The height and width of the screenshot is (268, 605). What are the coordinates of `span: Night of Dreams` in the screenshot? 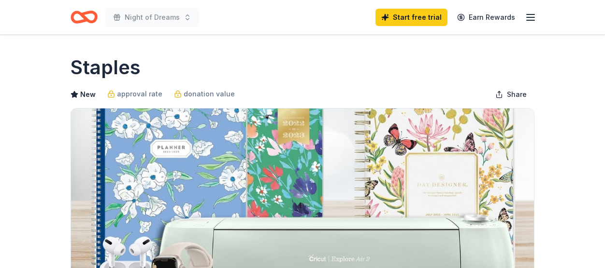 It's located at (152, 17).